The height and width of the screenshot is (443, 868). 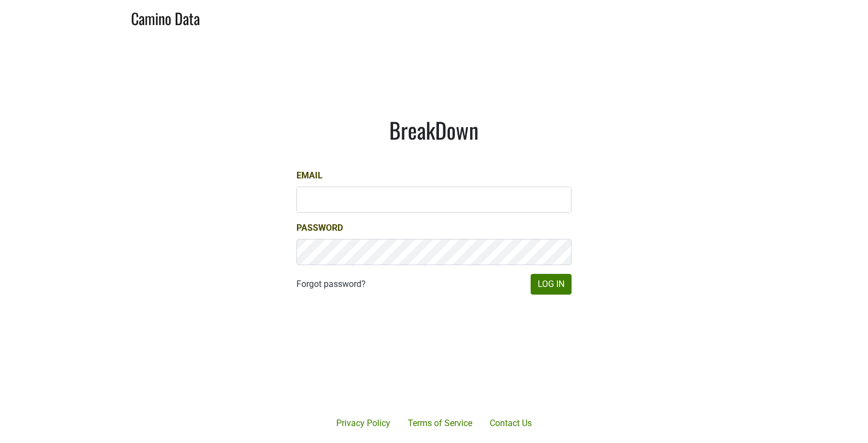 What do you see at coordinates (319, 228) in the screenshot?
I see `label: Password` at bounding box center [319, 228].